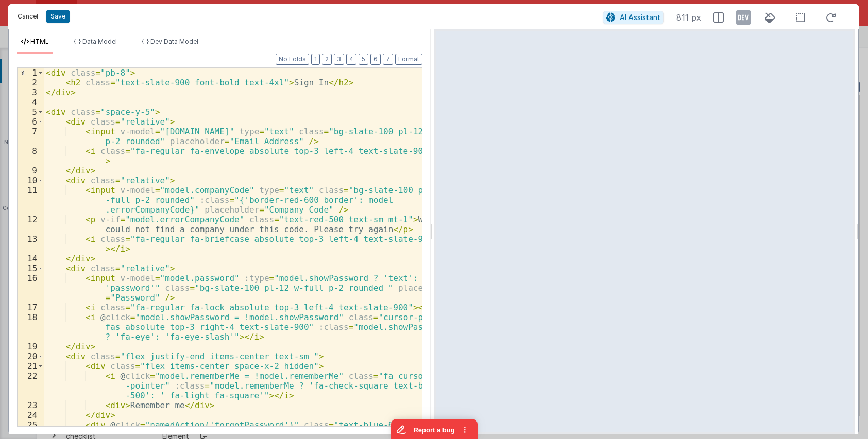 The image size is (868, 439). Describe the element at coordinates (315, 59) in the screenshot. I see `button: 1` at that location.